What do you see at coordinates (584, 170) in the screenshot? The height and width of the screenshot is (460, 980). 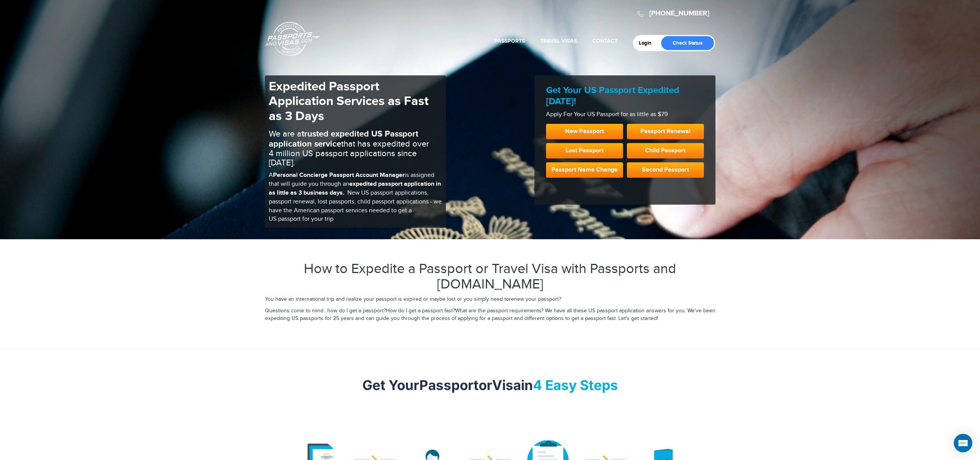 I see `a: Passport Name Change` at bounding box center [584, 170].